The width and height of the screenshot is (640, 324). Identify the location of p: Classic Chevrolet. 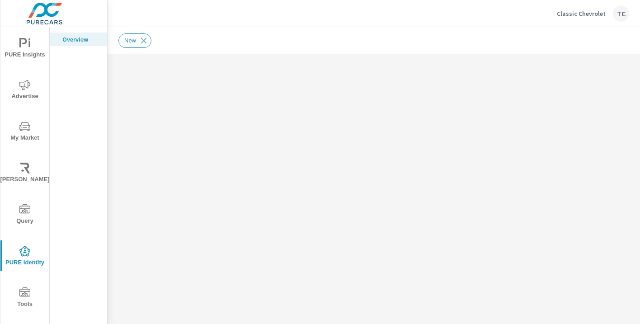
(581, 14).